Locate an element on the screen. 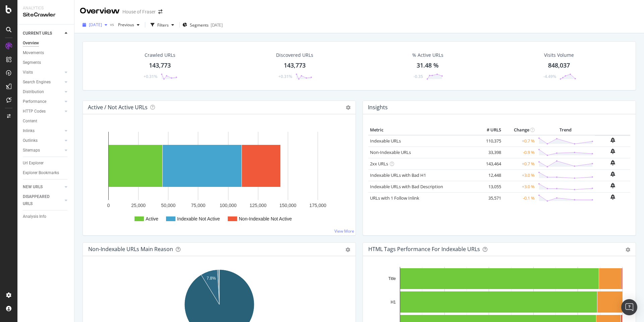 This screenshot has height=322, width=644. text: 75,000 is located at coordinates (198, 205).